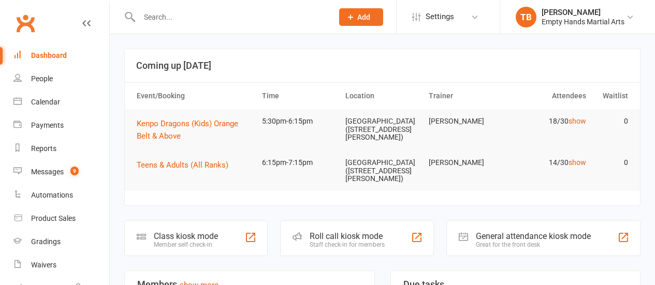 The width and height of the screenshot is (655, 285). Describe the element at coordinates (533, 245) in the screenshot. I see `div: Great for the front desk` at that location.